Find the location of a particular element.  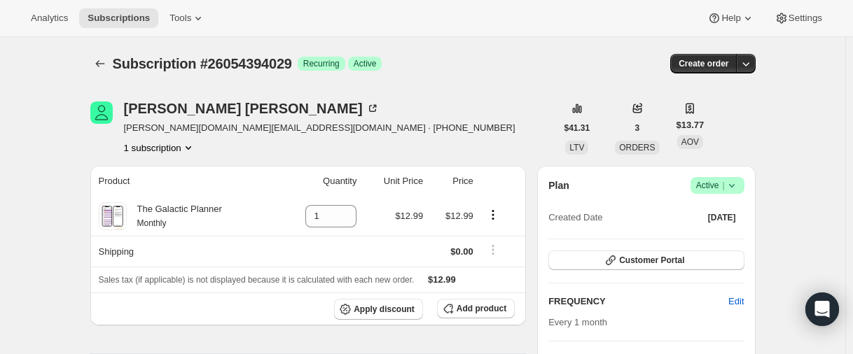

small: Monthly is located at coordinates (152, 223).